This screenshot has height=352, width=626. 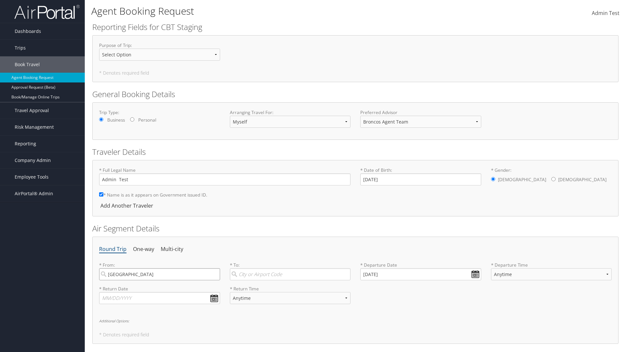 I want to click on input: * Name is as it appears on Government issued ID., so click(x=101, y=194).